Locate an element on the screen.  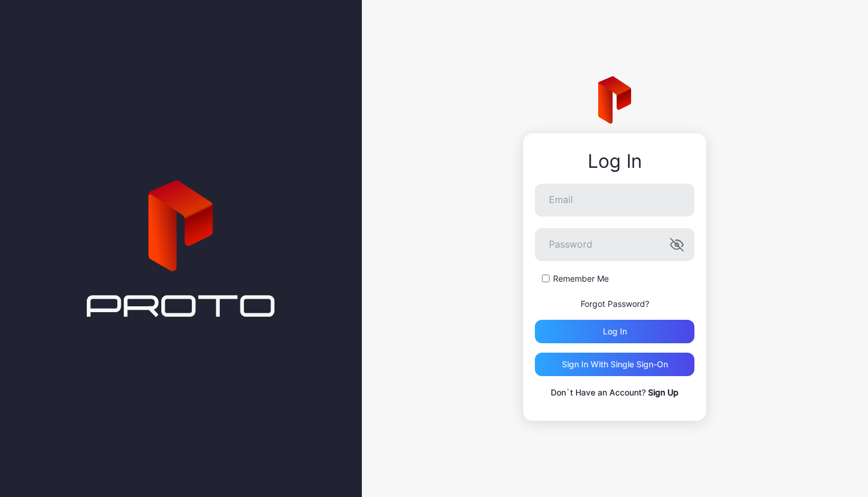
div: Log in is located at coordinates (615, 331).